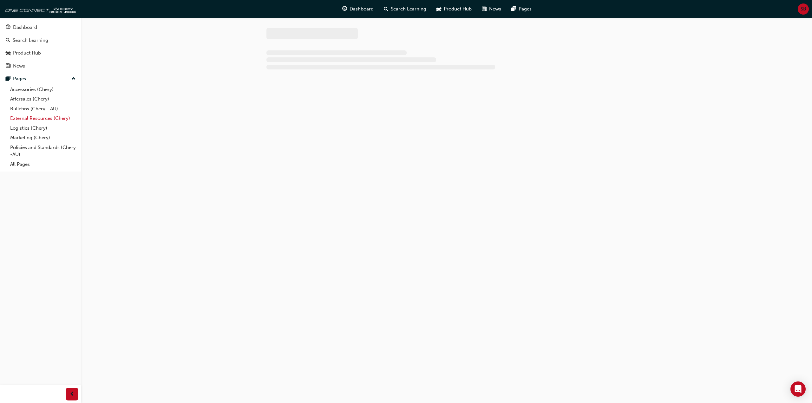 This screenshot has width=812, height=403. I want to click on a: Search Learning, so click(40, 40).